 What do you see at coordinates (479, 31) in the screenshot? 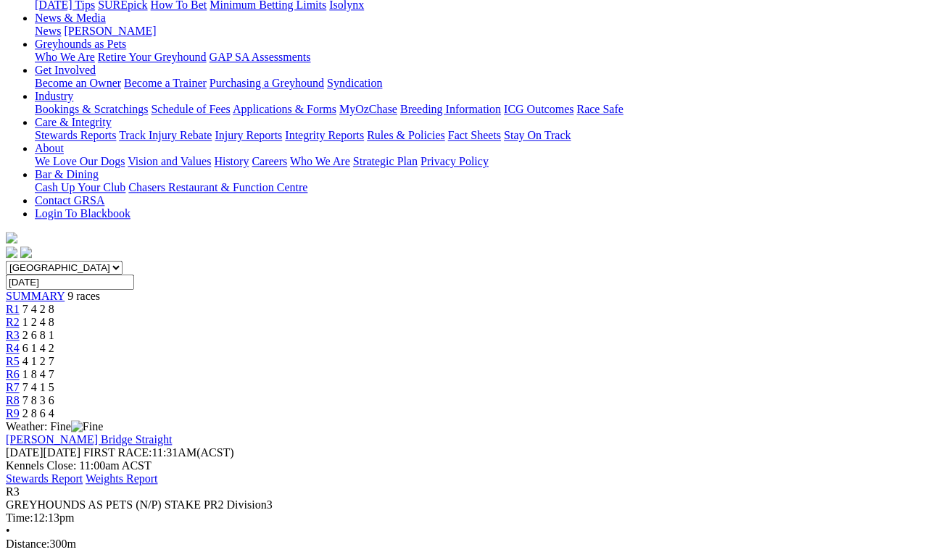
I see `div: News & Media` at bounding box center [479, 31].